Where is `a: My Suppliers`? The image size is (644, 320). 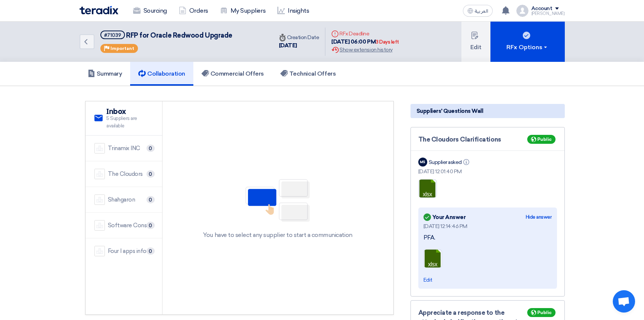
a: My Suppliers is located at coordinates (243, 11).